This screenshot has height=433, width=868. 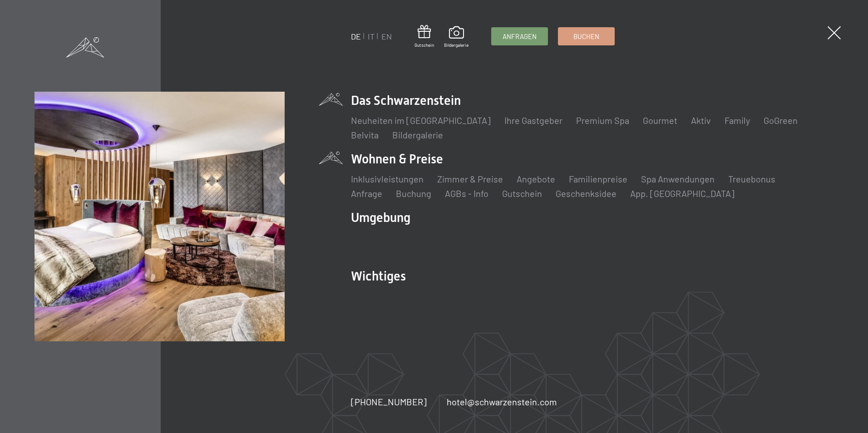 What do you see at coordinates (414, 193) in the screenshot?
I see `a: Buchung` at bounding box center [414, 193].